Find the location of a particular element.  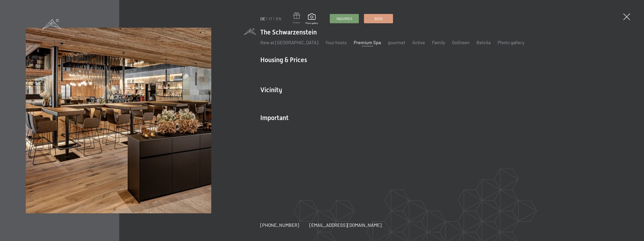

a: Inquiries is located at coordinates (344, 18).